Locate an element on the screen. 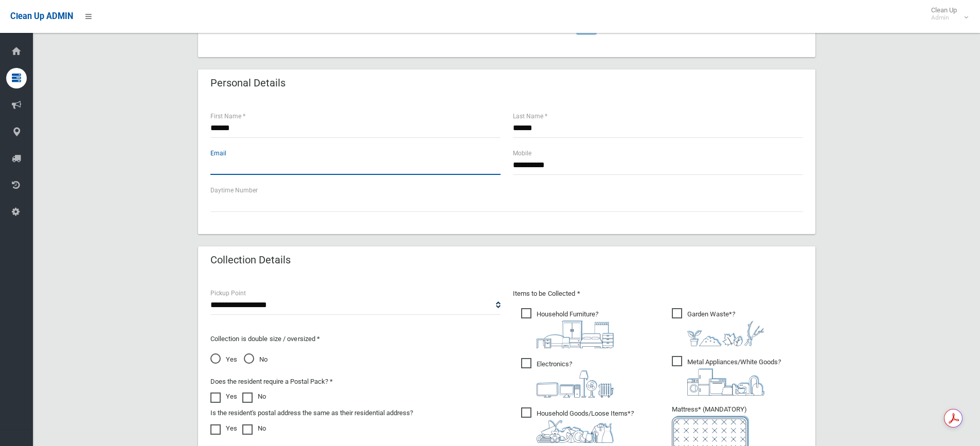 The width and height of the screenshot is (980, 446). p: Items to be Collected * is located at coordinates (658, 294).